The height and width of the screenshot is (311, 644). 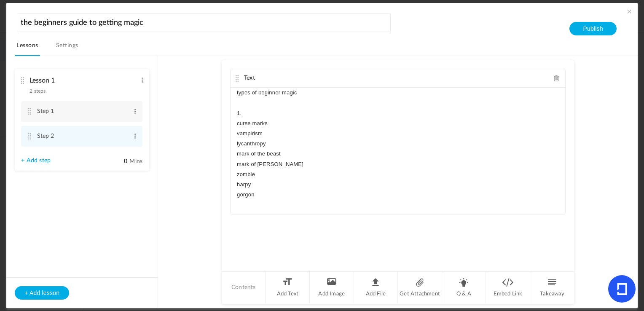 I want to click on p: zombie, so click(x=398, y=174).